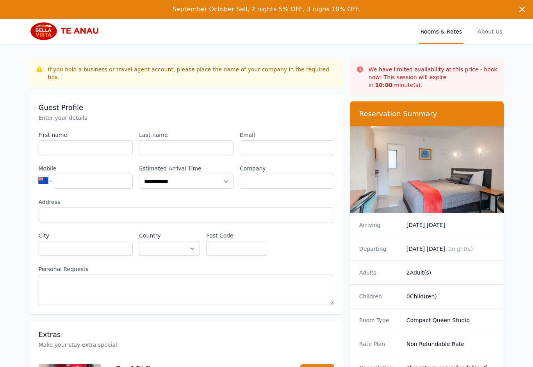  Describe the element at coordinates (186, 108) in the screenshot. I see `h3: Guest Profile` at that location.